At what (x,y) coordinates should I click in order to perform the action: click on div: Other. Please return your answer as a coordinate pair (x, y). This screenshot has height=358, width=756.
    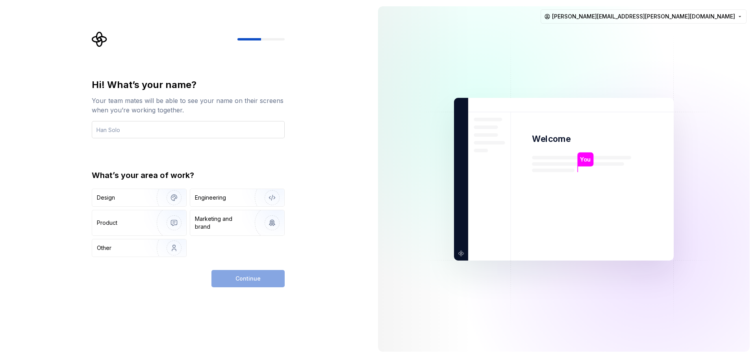
    Looking at the image, I should click on (104, 248).